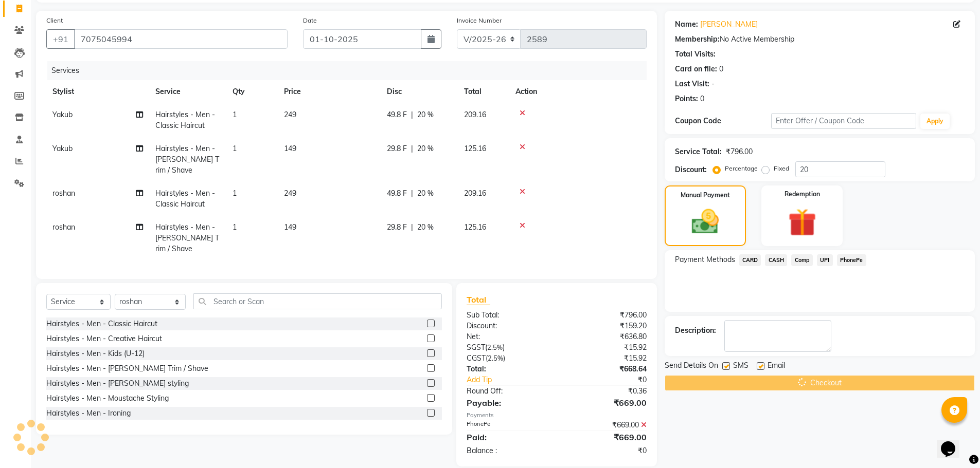  I want to click on input: Enter Offer / Coupon Code, so click(844, 121).